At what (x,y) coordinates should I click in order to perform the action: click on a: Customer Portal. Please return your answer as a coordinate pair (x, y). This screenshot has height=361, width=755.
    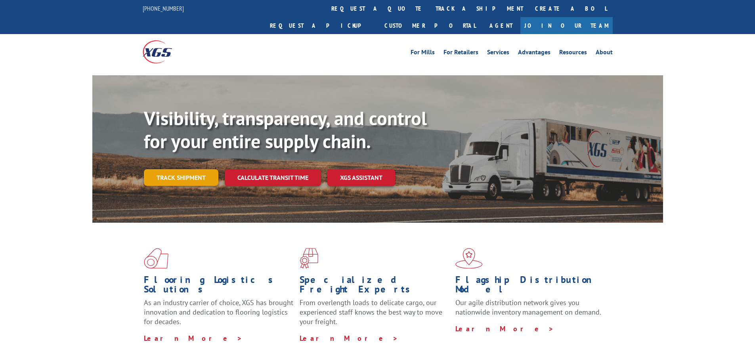
    Looking at the image, I should click on (430, 25).